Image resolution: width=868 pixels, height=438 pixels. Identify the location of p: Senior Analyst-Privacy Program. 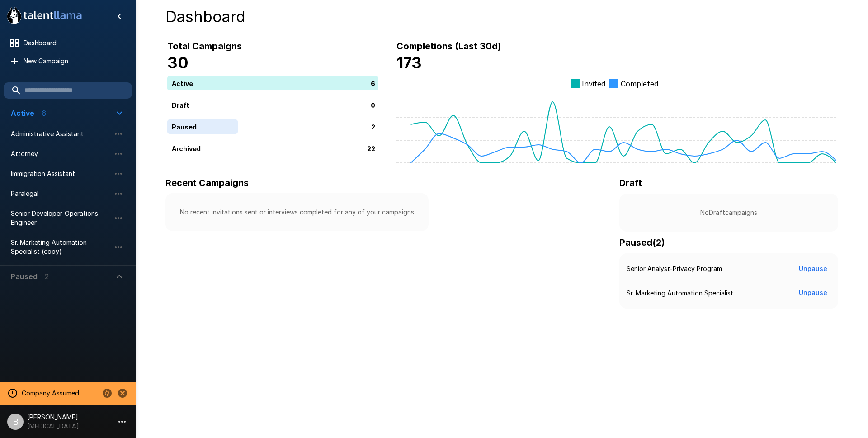
(674, 269).